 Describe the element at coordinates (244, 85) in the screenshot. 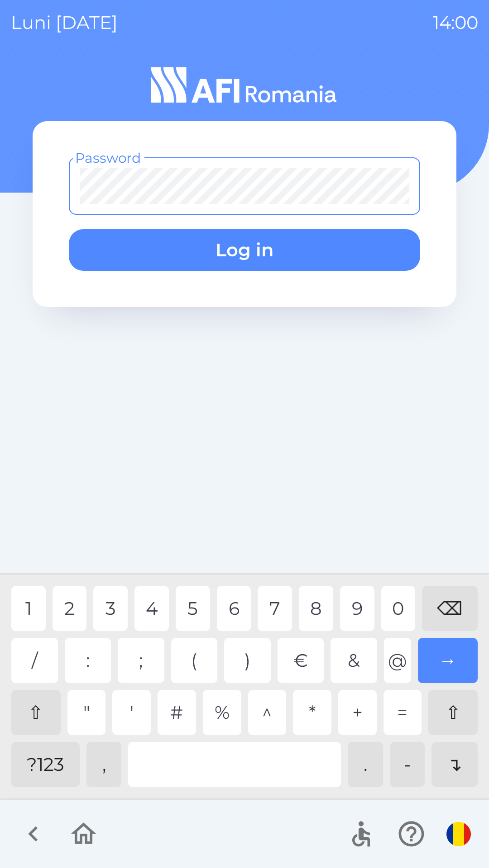

I see `img: Logo` at that location.